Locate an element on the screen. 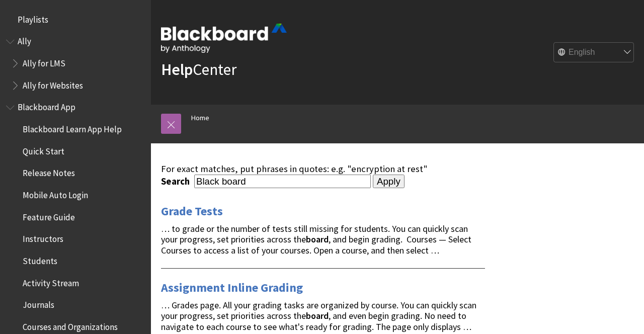 The width and height of the screenshot is (644, 334). div: For exact matches, put phrases in quotes: e.g. "encryption at rest" is located at coordinates (322, 169).